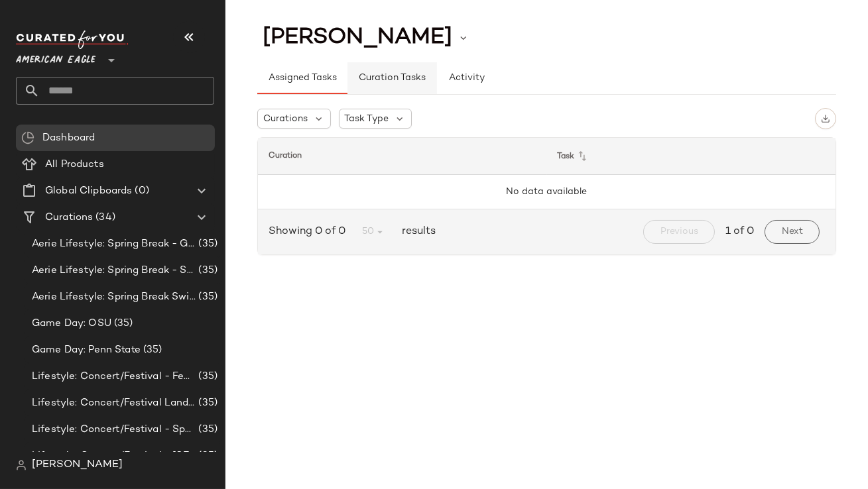 Image resolution: width=868 pixels, height=489 pixels. I want to click on span: Activity, so click(466, 78).